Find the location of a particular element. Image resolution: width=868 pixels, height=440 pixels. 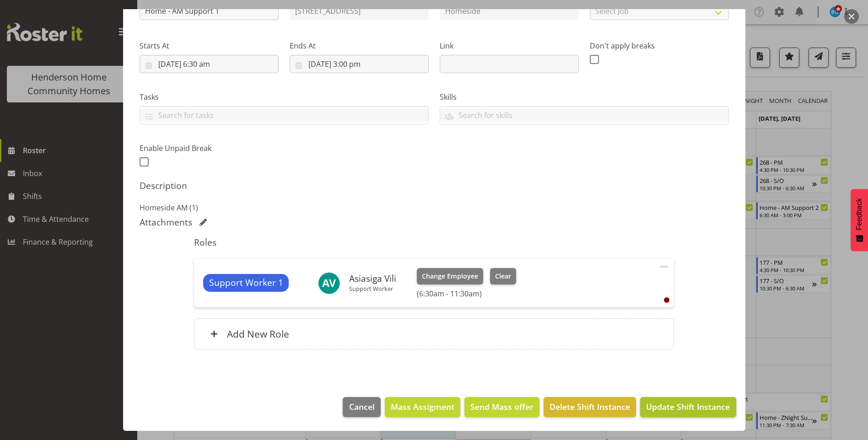

h5: Attachments is located at coordinates (166, 222).